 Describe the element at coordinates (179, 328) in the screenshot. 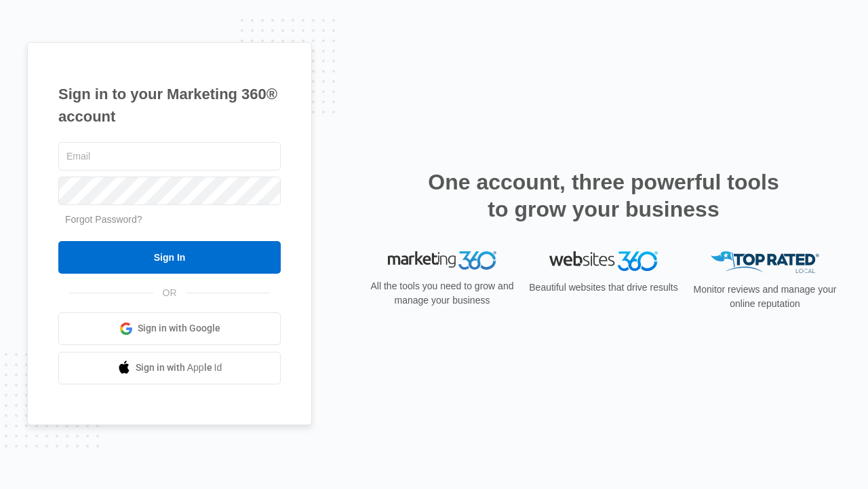

I see `span: Sign in with Google` at that location.